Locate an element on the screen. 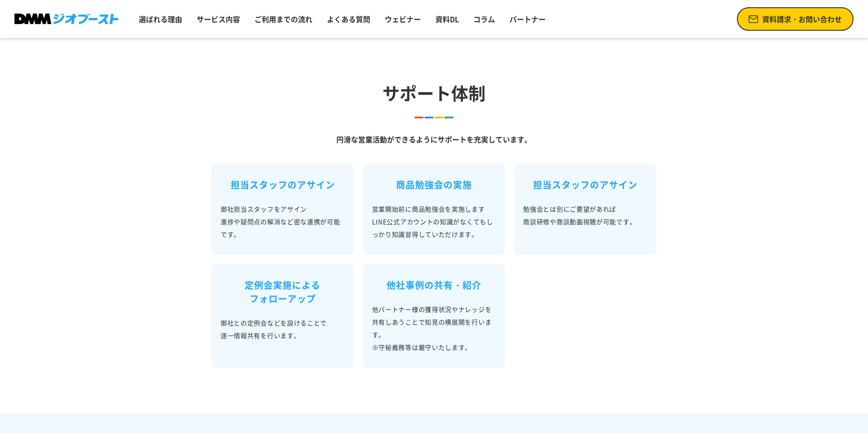 The height and width of the screenshot is (433, 868). a: 資料請求・お問い合わせ is located at coordinates (795, 19).